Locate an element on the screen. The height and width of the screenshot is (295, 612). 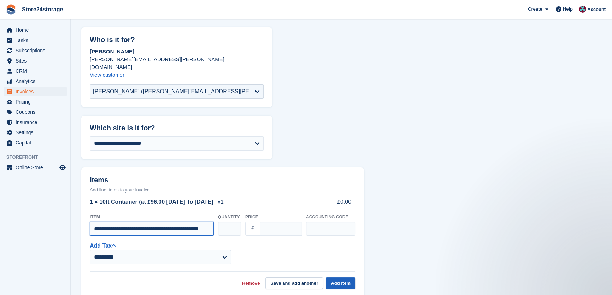
label: Accounting code is located at coordinates (331, 217).